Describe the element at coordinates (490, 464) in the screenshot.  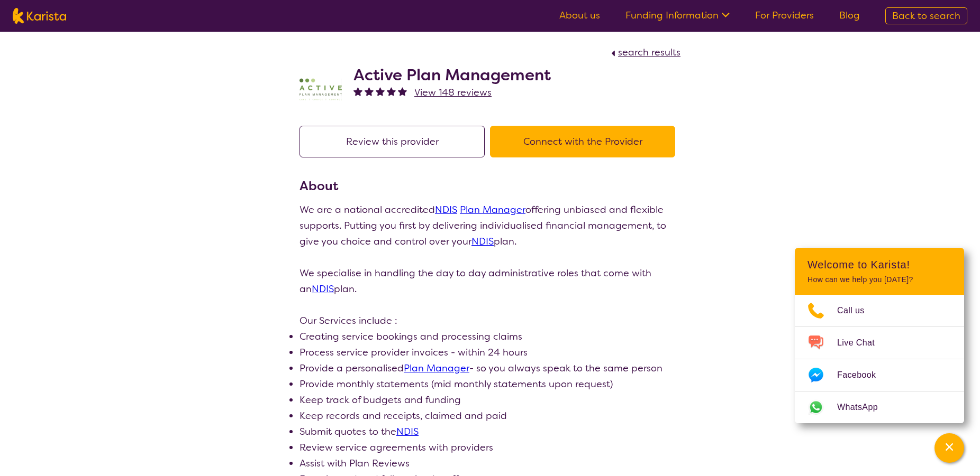
I see `li: Assist with Plan Reviews` at that location.